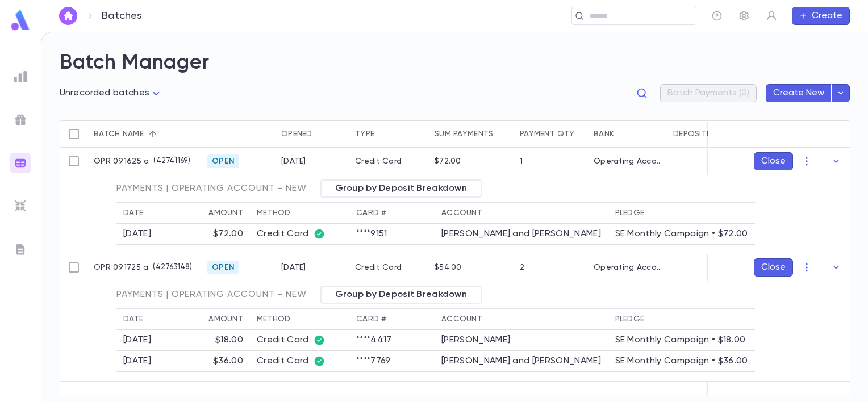  What do you see at coordinates (521, 161) in the screenshot?
I see `div: 1` at bounding box center [521, 161].